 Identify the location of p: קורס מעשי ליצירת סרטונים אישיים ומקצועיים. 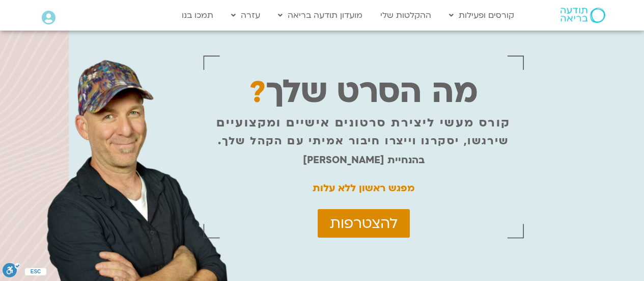
(363, 123).